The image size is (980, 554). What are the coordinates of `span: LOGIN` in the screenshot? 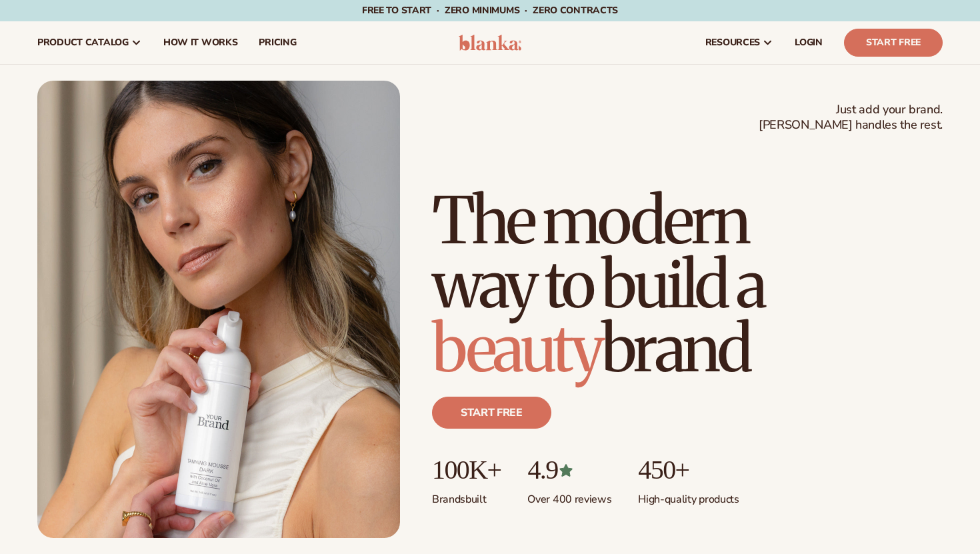 It's located at (809, 43).